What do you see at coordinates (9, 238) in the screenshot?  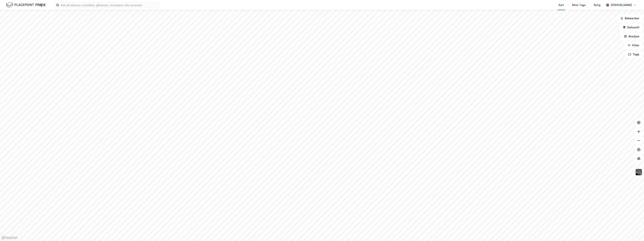 I see `a: Mapbox homepage` at bounding box center [9, 238].